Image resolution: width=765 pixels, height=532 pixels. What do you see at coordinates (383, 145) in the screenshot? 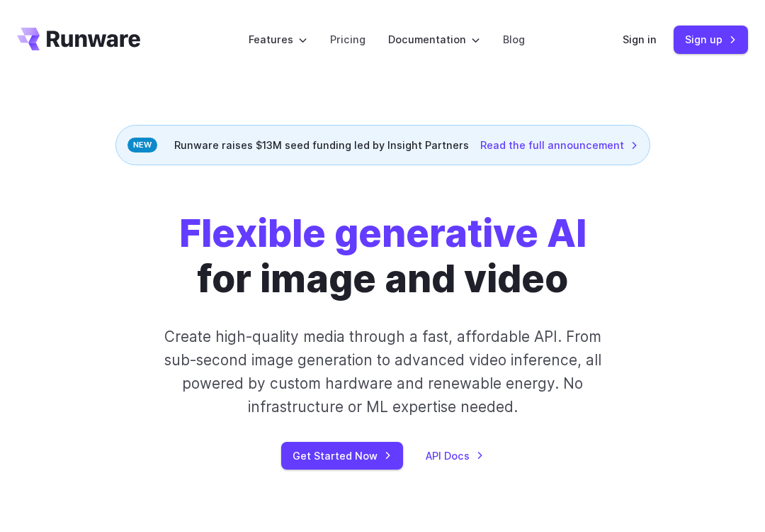
I see `div: Runware raises $13M seed funding led by Insight Partners` at bounding box center [383, 145].